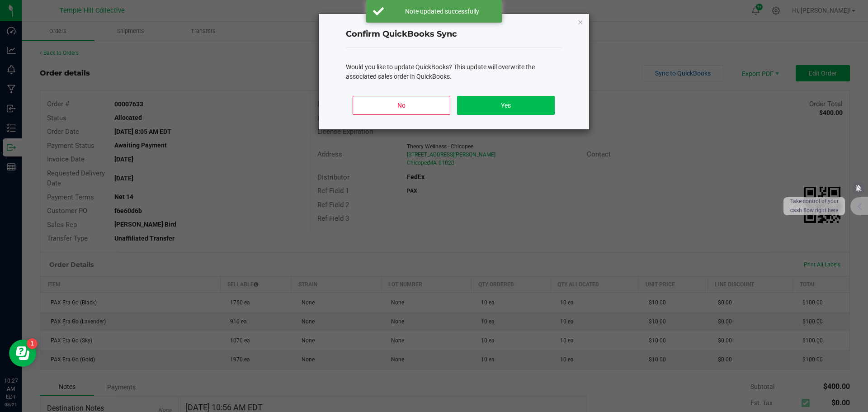 The width and height of the screenshot is (868, 412). What do you see at coordinates (580, 22) in the screenshot?
I see `button: Close` at bounding box center [580, 22].